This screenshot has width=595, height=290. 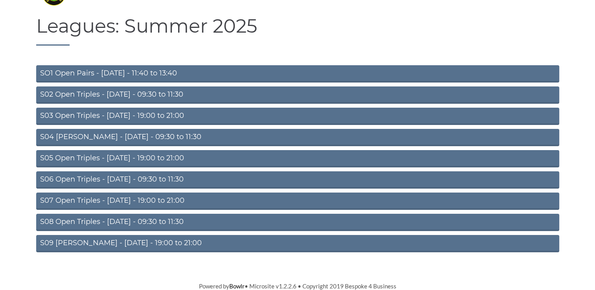 I want to click on h1: Leagues: Summer 2025, so click(x=298, y=31).